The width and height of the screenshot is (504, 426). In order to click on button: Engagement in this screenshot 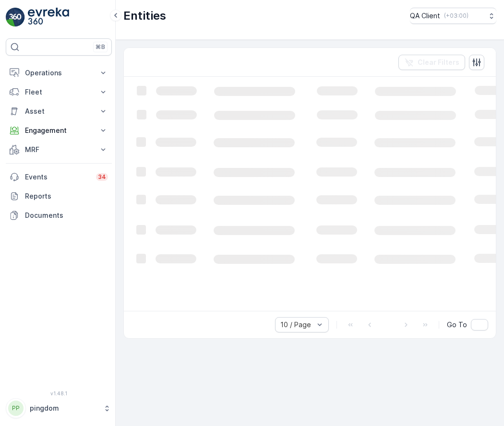, I will do `click(59, 130)`.